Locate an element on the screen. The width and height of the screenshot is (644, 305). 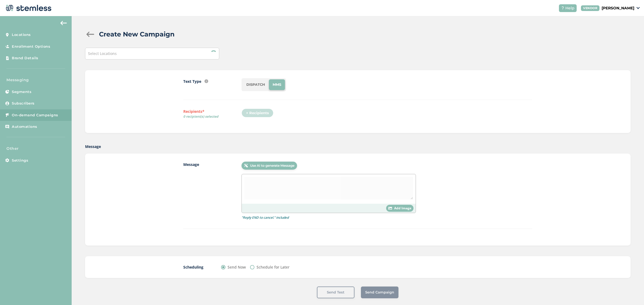
span: 0 recipient(s) selected is located at coordinates (213, 117).